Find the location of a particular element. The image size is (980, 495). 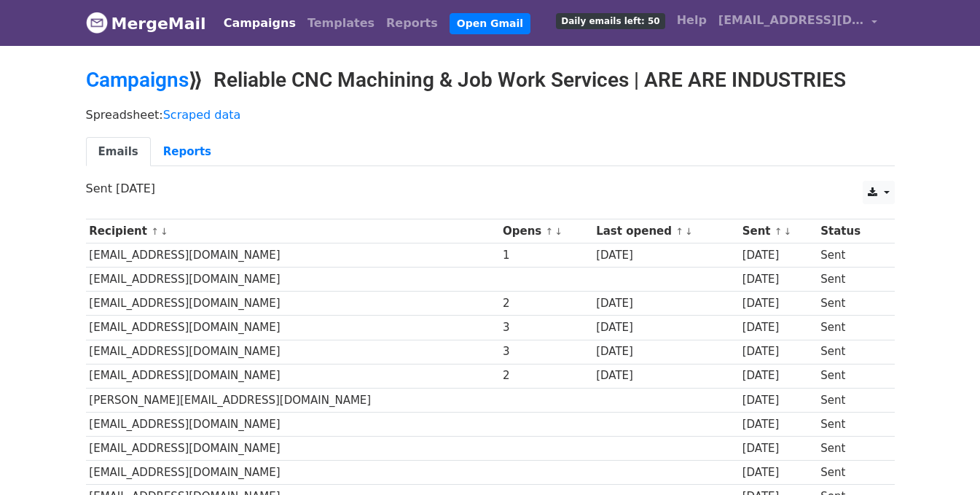

a: Daily emails left: 50 is located at coordinates (610, 20).